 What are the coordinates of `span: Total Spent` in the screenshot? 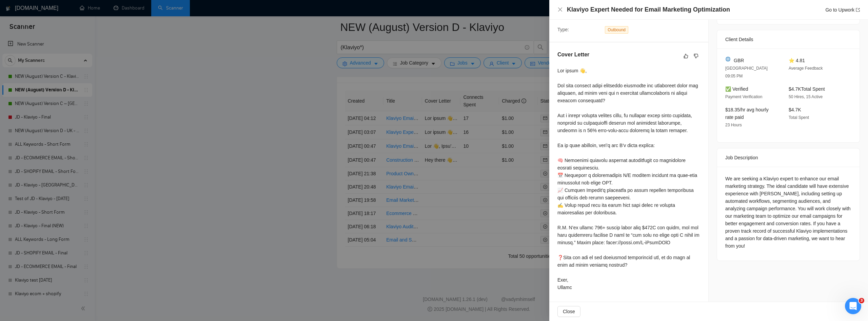 It's located at (799, 117).